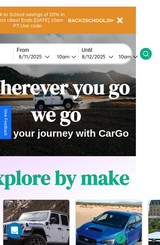  What do you see at coordinates (32, 56) in the screenshot?
I see `div: 8 / 11 / 2025` at bounding box center [32, 56].